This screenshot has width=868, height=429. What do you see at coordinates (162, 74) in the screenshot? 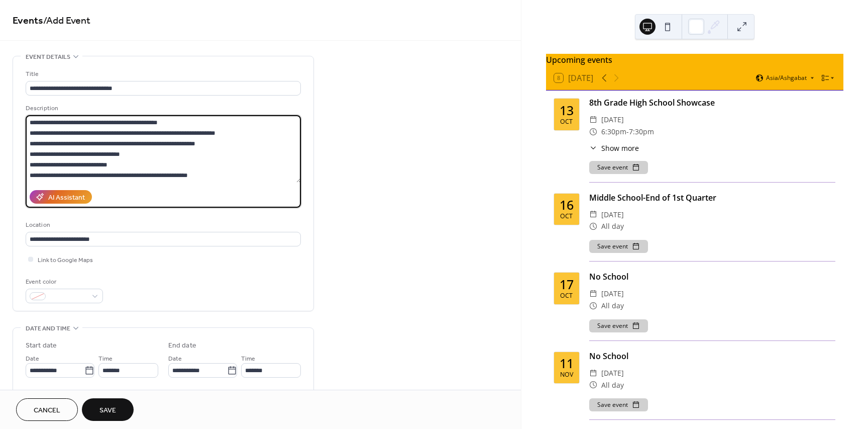
I see `div: Title` at bounding box center [162, 74].